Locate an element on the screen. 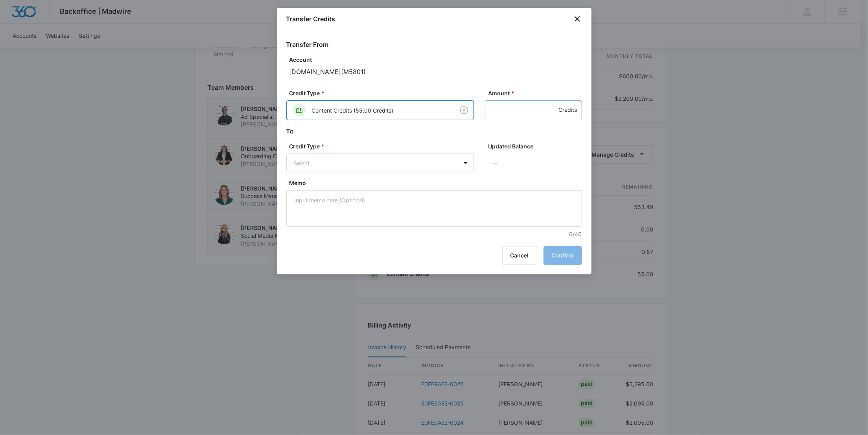  label: Memo is located at coordinates (437, 183).